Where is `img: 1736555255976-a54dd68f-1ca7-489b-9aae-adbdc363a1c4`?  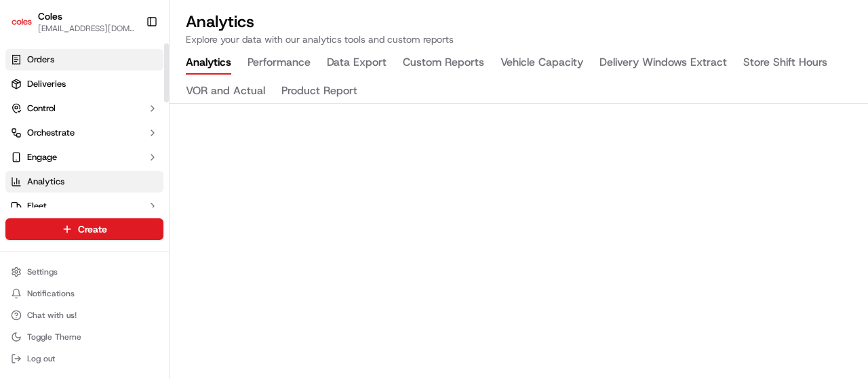 img: 1736555255976-a54dd68f-1ca7-489b-9aae-adbdc363a1c4 is located at coordinates (26, 141).